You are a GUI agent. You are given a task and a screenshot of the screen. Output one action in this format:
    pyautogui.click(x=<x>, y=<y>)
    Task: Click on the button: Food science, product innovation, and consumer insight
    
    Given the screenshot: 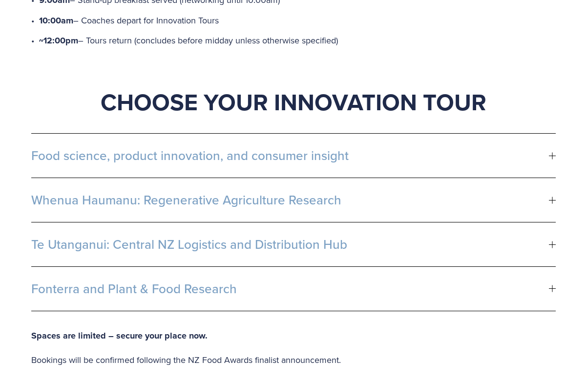 What is the action you would take?
    pyautogui.click(x=294, y=156)
    